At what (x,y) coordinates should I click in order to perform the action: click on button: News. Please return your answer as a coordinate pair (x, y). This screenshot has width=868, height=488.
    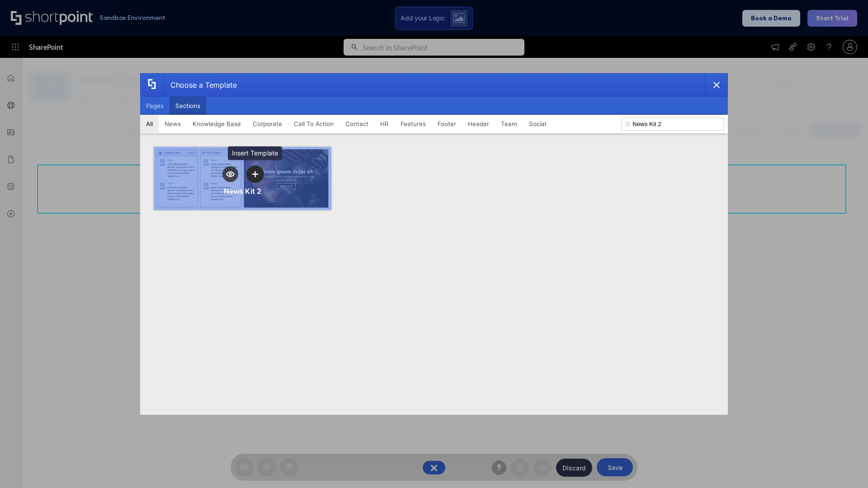
    Looking at the image, I should click on (173, 124).